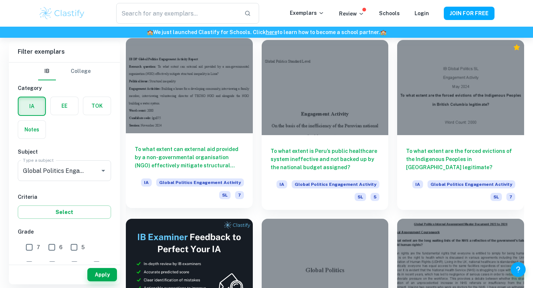 This screenshot has height=288, width=533. What do you see at coordinates (389, 13) in the screenshot?
I see `a: Schools` at bounding box center [389, 13].